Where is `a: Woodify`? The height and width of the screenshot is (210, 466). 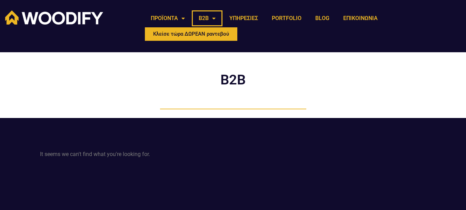 a: Woodify is located at coordinates (54, 17).